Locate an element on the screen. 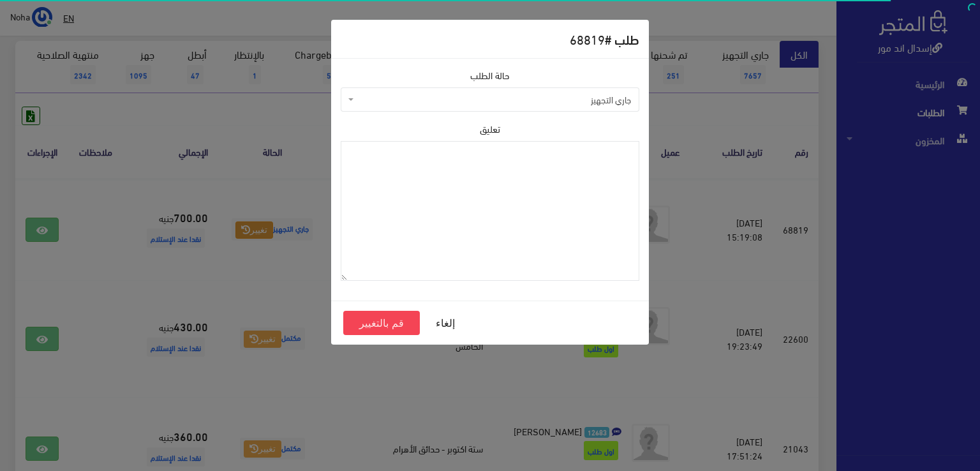 The height and width of the screenshot is (471, 980). label: تعليق is located at coordinates (490, 129).